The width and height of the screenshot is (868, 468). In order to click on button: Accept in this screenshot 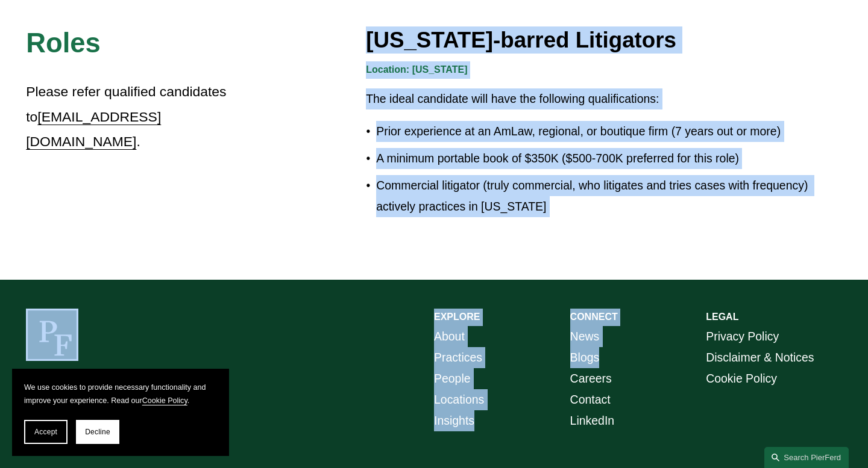, I will do `click(46, 432)`.